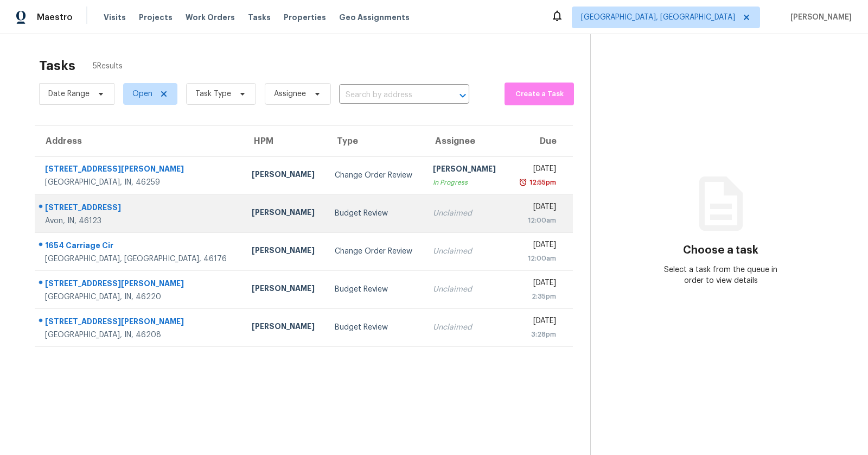 Image resolution: width=868 pixels, height=455 pixels. Describe the element at coordinates (54, 17) in the screenshot. I see `span: Maestro` at that location.